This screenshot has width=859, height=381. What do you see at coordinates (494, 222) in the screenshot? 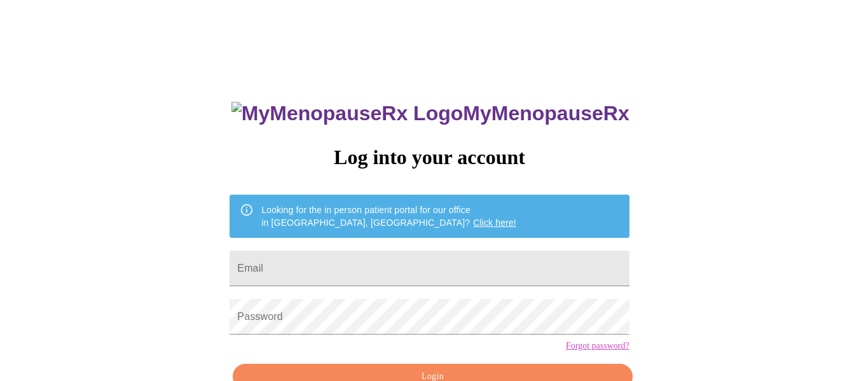
I see `a: Click here!` at bounding box center [494, 222].